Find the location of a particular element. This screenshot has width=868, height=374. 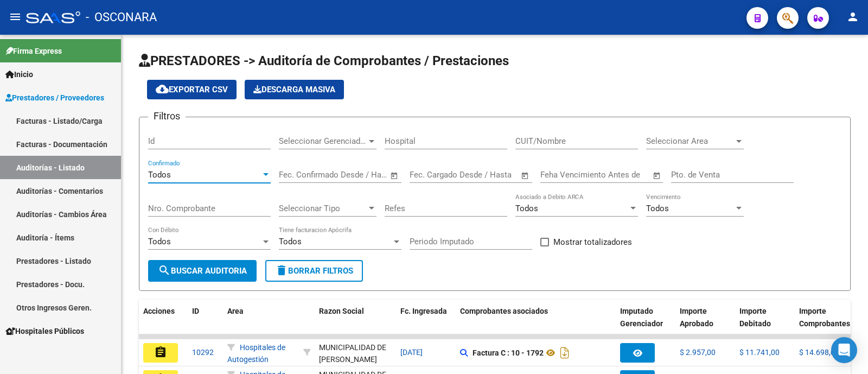

datatable-header-cell: Fc. Ingresada is located at coordinates (426, 323).